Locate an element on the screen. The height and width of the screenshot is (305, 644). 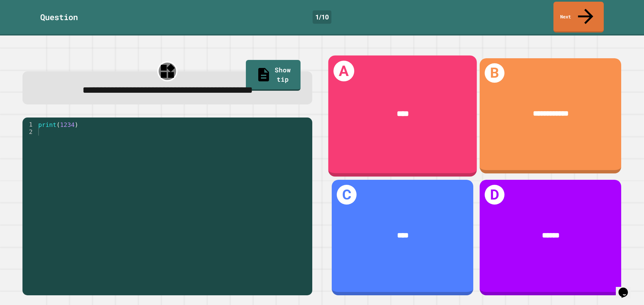
div: 2 is located at coordinates (29, 132).